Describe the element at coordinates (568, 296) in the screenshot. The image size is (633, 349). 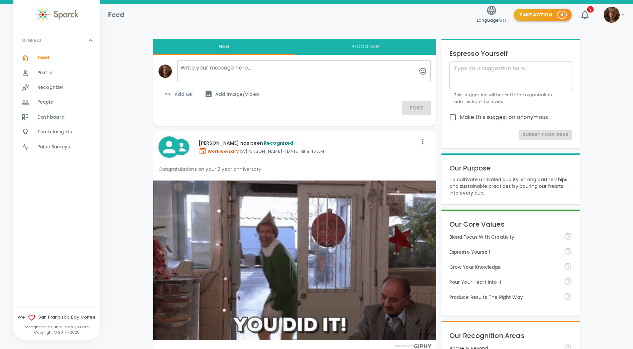
I see `svg: Find success working together and doing the right thing` at that location.